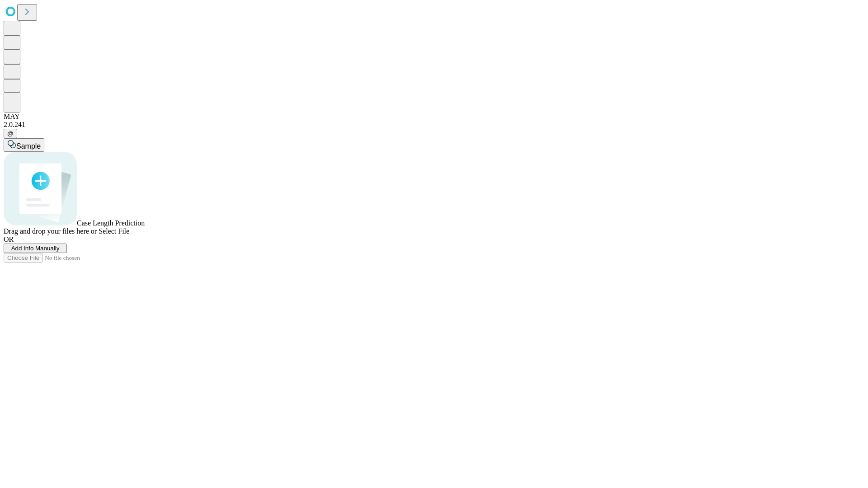 The image size is (868, 488). Describe the element at coordinates (114, 230) in the screenshot. I see `span: Select File` at that location.